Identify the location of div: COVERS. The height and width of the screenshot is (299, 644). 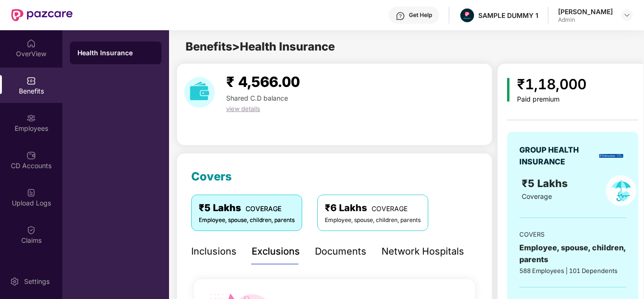
(573, 234).